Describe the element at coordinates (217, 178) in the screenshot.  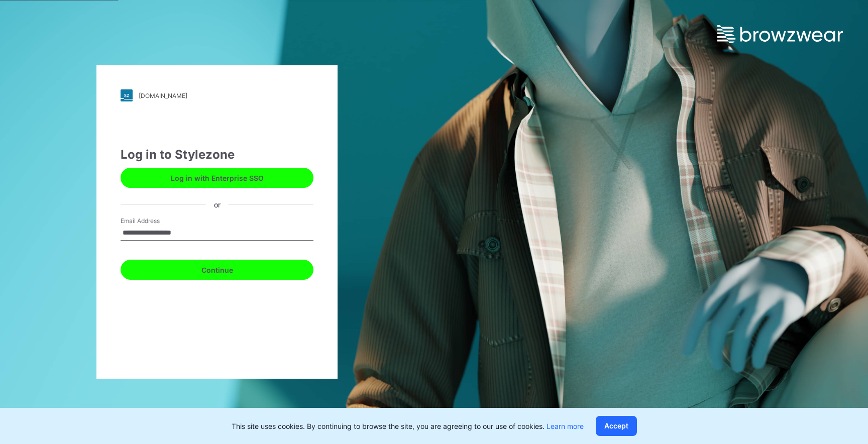
I see `button: Log in with Enterprise SSO` at that location.